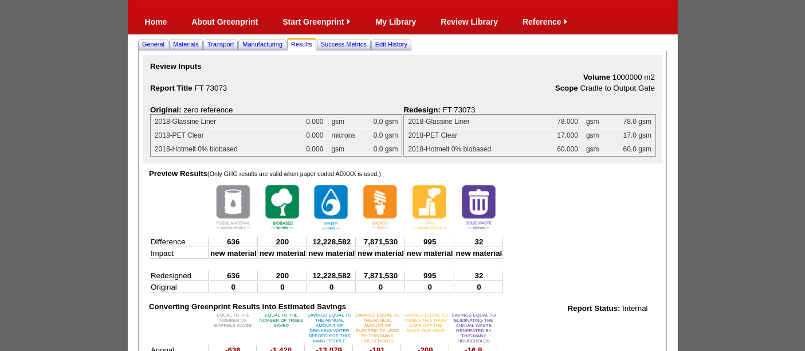 Image resolution: width=805 pixels, height=351 pixels. What do you see at coordinates (262, 44) in the screenshot?
I see `a: Manufacturing` at bounding box center [262, 44].